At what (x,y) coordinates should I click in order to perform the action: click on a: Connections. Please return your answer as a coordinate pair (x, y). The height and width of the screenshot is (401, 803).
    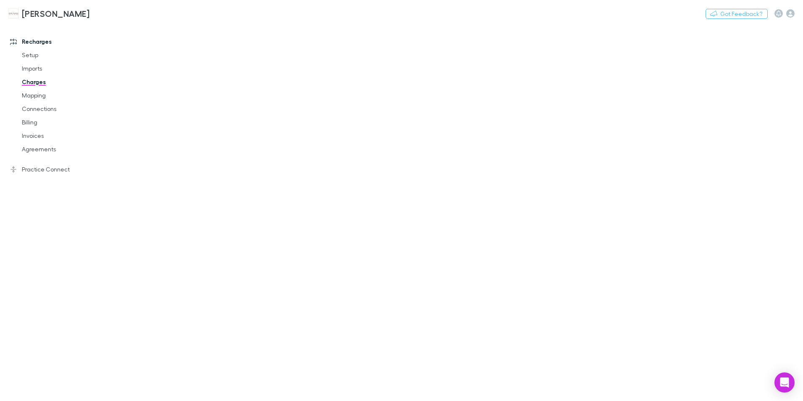
    Looking at the image, I should click on (63, 109).